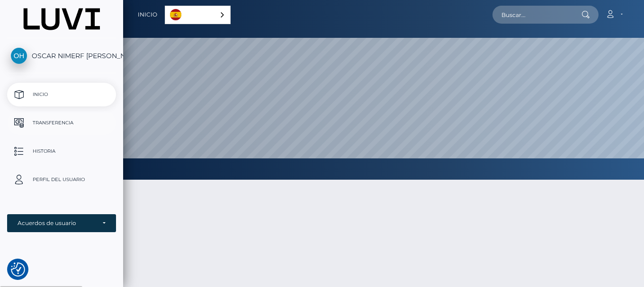  What do you see at coordinates (537, 15) in the screenshot?
I see `input: Buscar...` at bounding box center [537, 15].